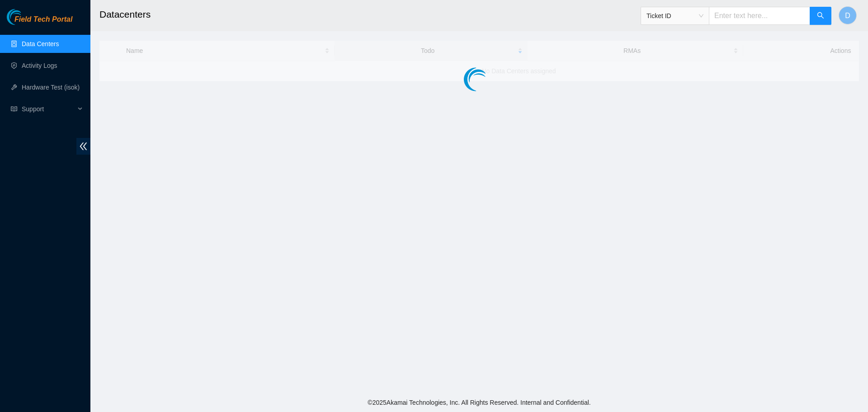 This screenshot has width=868, height=412. Describe the element at coordinates (39, 66) in the screenshot. I see `a: Activity Logs` at that location.